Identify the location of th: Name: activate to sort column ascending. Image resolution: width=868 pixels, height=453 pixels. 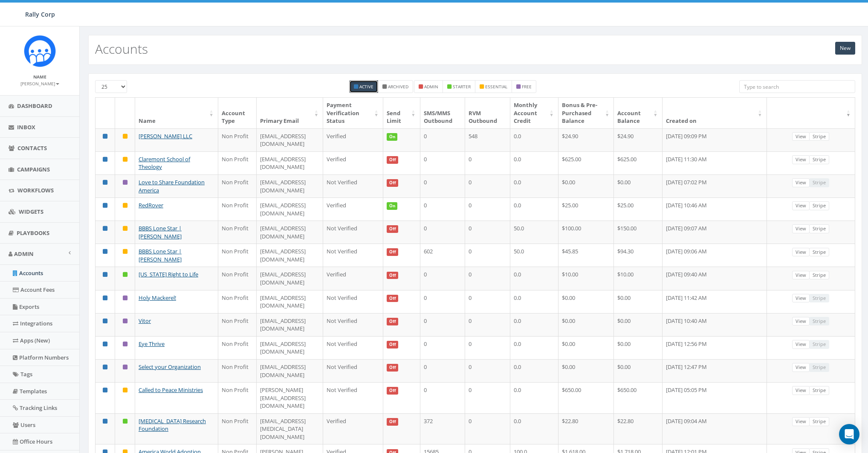
(176, 113).